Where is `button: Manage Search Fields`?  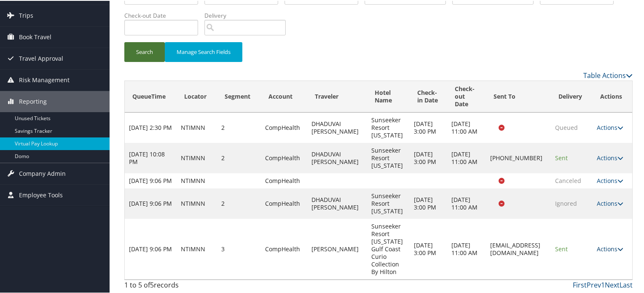
button: Manage Search Fields is located at coordinates (204, 51).